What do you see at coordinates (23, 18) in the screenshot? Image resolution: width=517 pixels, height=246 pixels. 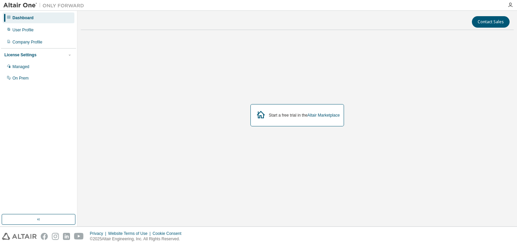 I see `div: Dashboard` at bounding box center [23, 18].